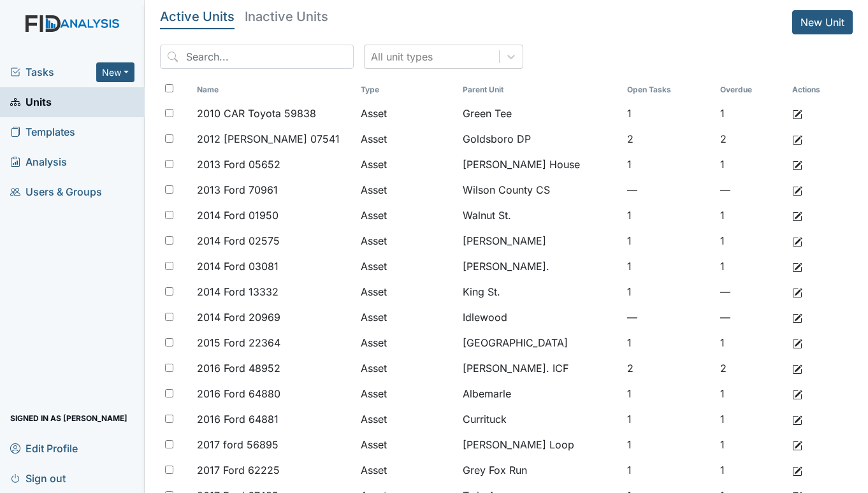 This screenshot has width=868, height=493. Describe the element at coordinates (238, 216) in the screenshot. I see `span: 2014 Ford 01950` at that location.